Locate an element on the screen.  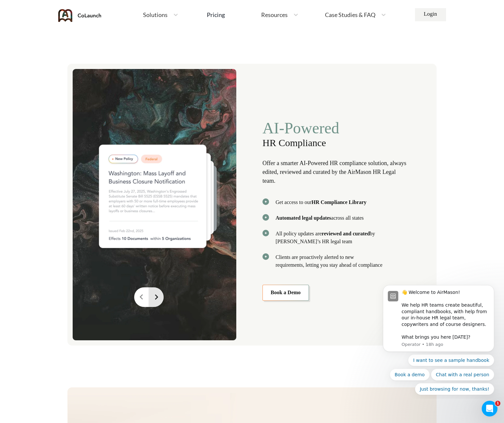
button: Quick reply: Chat with a real person is located at coordinates (89, 95).